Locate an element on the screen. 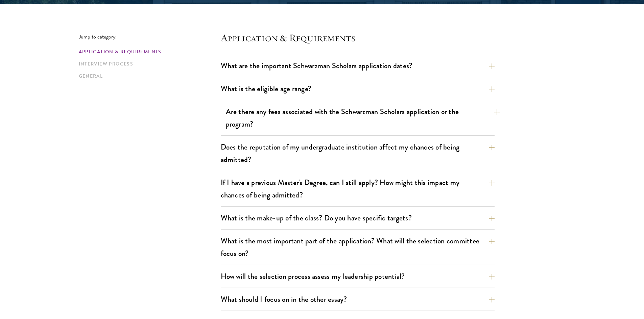  button: What is the most important part of the application? What will the selection committee focus on? is located at coordinates (358, 247).